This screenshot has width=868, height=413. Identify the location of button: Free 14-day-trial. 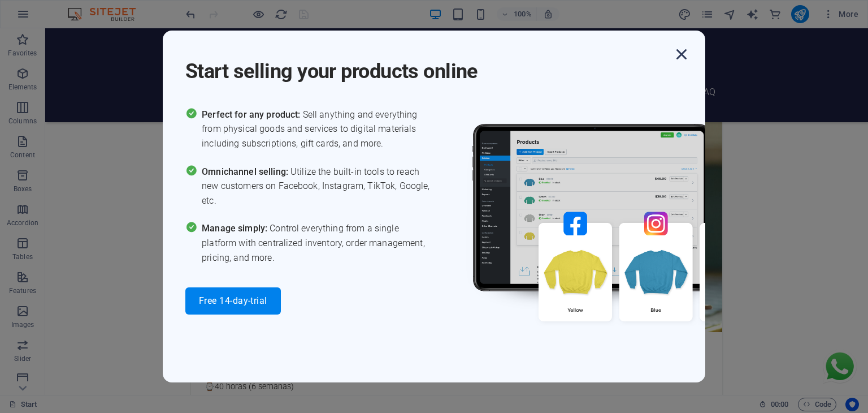
(233, 301).